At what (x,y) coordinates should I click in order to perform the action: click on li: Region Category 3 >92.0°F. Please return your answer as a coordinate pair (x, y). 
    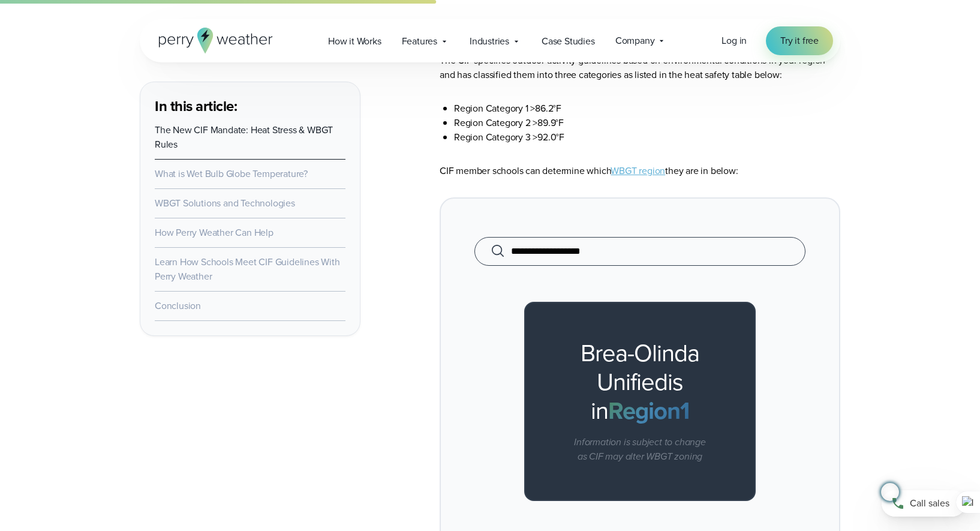
    Looking at the image, I should click on (647, 137).